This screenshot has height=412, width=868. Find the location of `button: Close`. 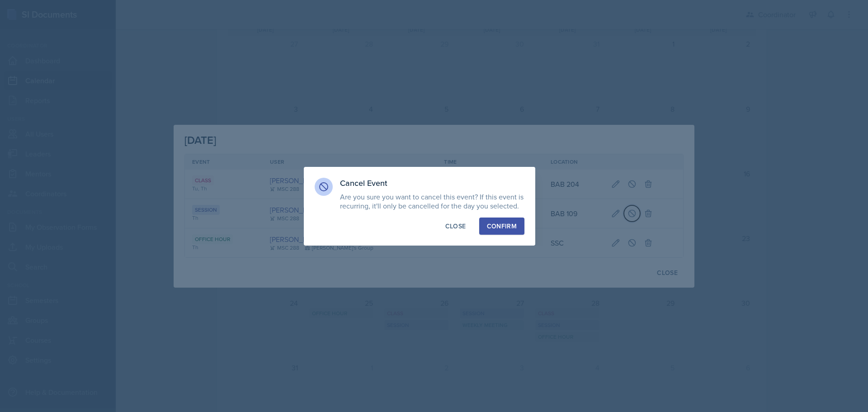

button: Close is located at coordinates (455, 226).